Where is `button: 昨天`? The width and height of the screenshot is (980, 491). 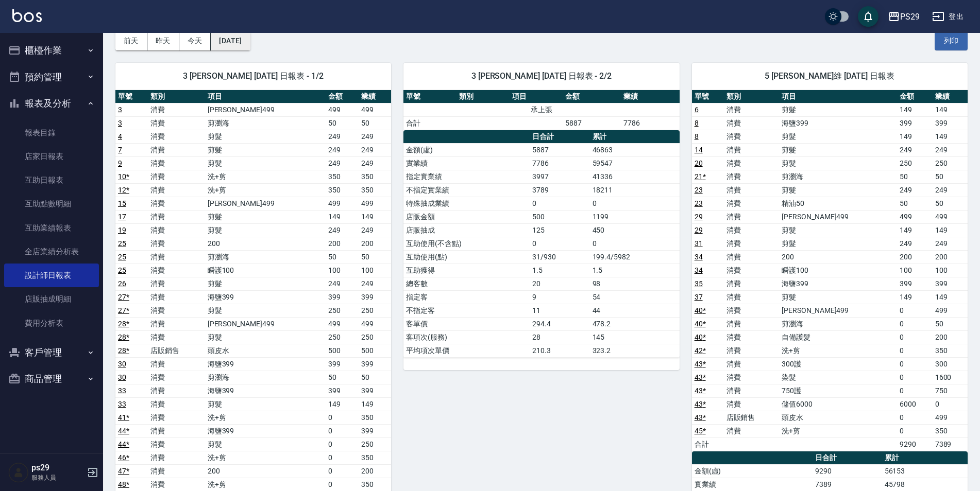
button: 昨天 is located at coordinates (163, 41).